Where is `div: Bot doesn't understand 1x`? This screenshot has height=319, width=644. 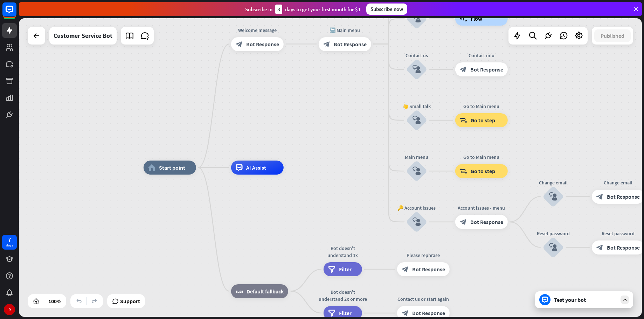
div: Bot doesn't understand 1x is located at coordinates (343, 252).